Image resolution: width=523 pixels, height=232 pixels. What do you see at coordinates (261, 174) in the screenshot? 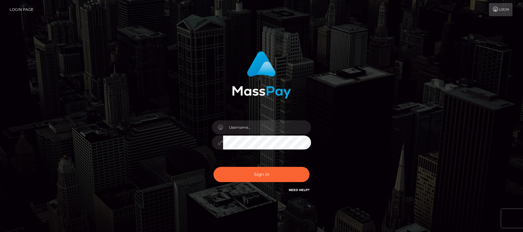
I see `button: Sign in` at bounding box center [261, 174].